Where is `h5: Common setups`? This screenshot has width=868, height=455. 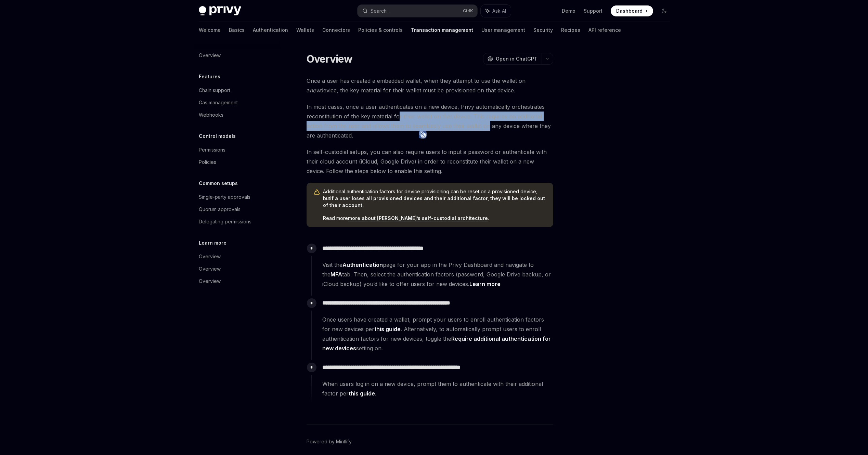
h5: Common setups is located at coordinates (218, 183).